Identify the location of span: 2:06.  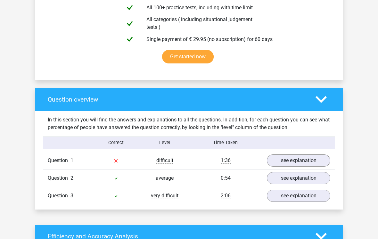
(226, 196).